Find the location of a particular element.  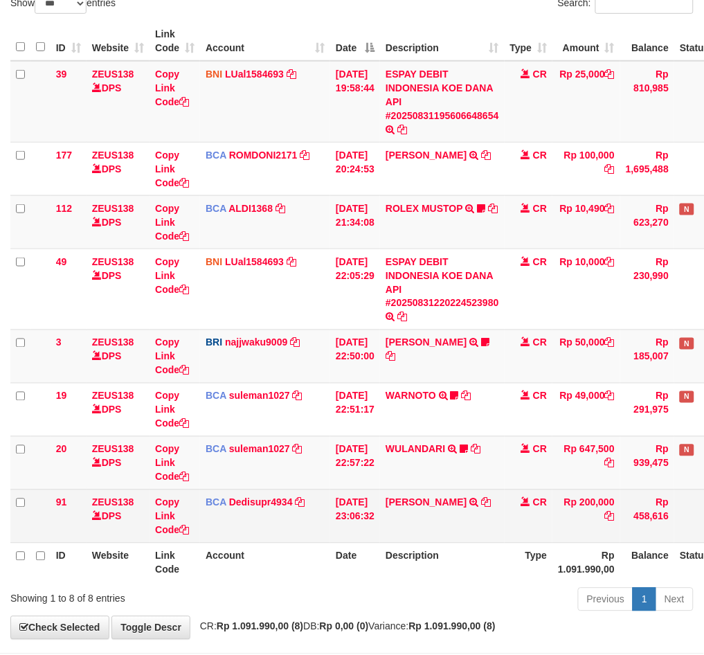

th: Account: activate to sort column ascending is located at coordinates (265, 41).